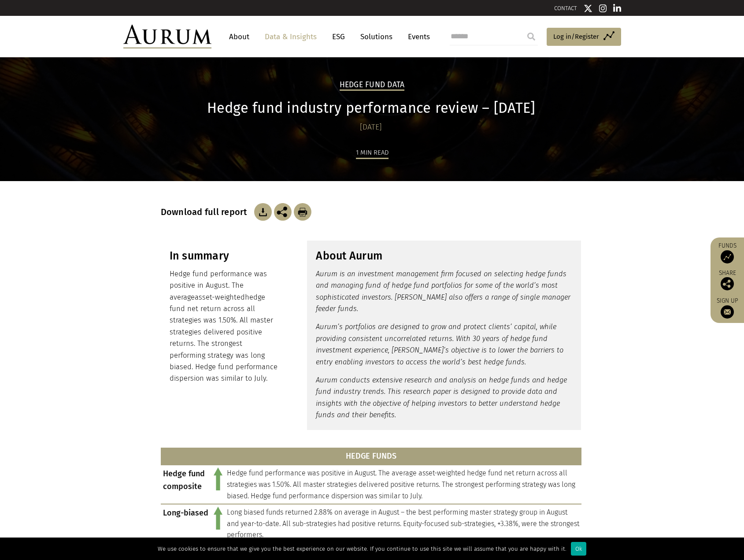 This screenshot has height=560, width=744. What do you see at coordinates (206, 212) in the screenshot?
I see `h3: Download full report` at bounding box center [206, 212].